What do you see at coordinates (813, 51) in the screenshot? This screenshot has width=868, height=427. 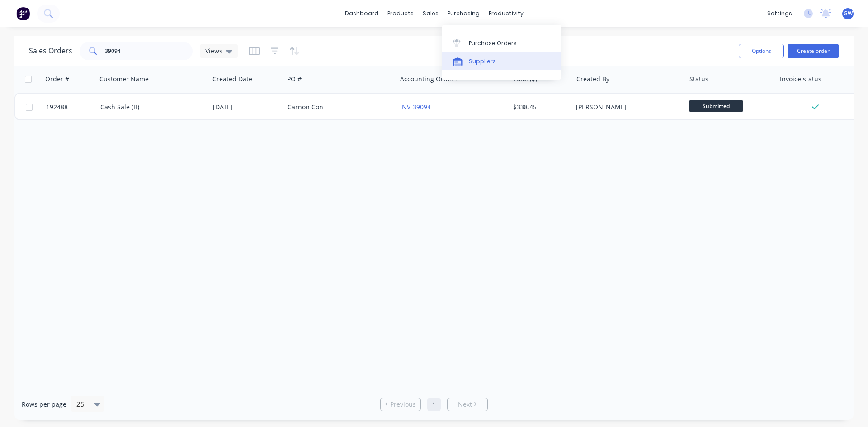 I see `button: Create order` at bounding box center [813, 51].